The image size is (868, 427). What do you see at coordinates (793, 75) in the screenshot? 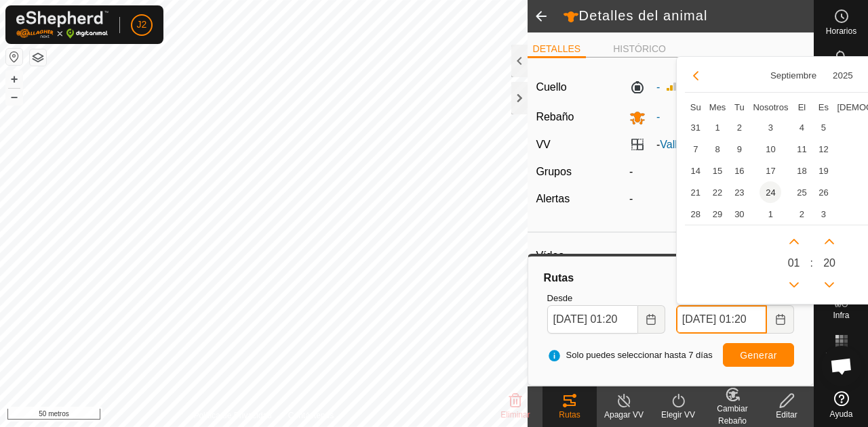
I see `button: Elija mes` at bounding box center [793, 75].